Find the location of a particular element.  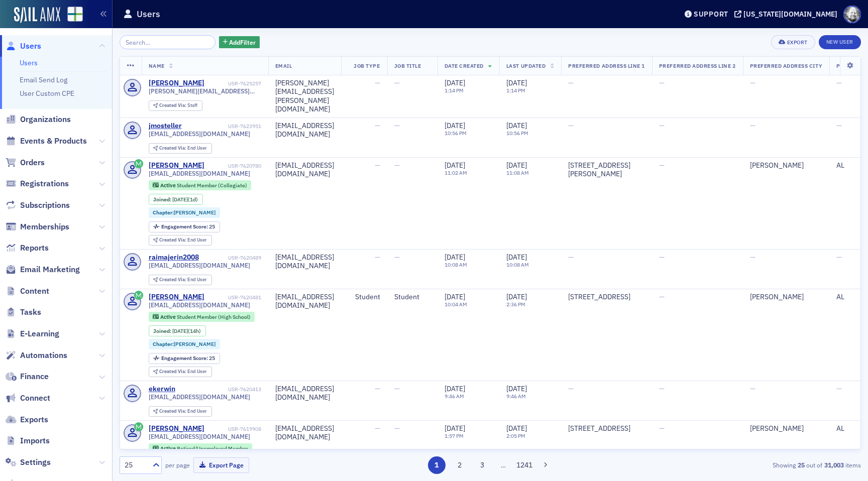

div: jmosteller is located at coordinates (165, 126).